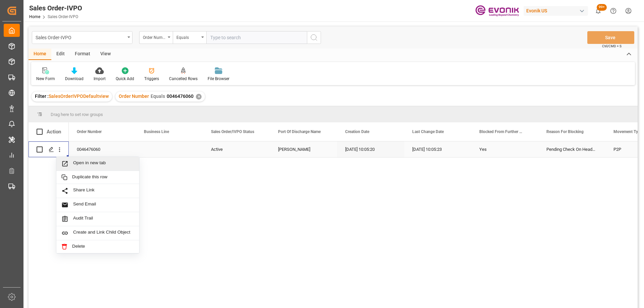  What do you see at coordinates (158, 96) in the screenshot?
I see `span: Equals` at bounding box center [158, 96].